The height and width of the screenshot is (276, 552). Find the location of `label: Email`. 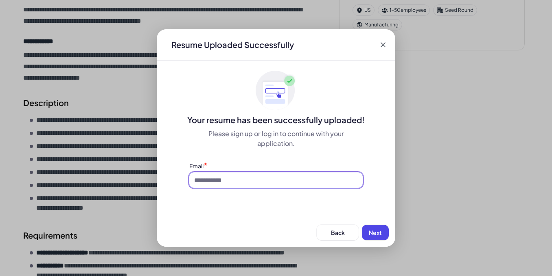

label: Email is located at coordinates (196, 166).